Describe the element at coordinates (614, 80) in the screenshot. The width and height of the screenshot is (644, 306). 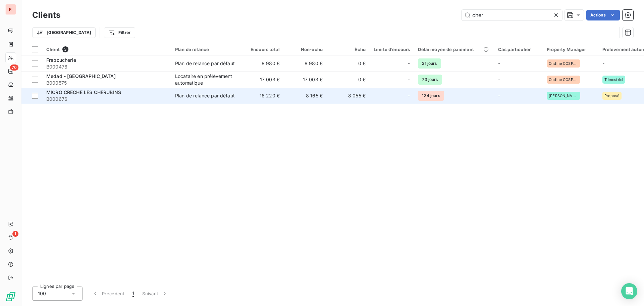
I see `span: Trimestriel` at that location.